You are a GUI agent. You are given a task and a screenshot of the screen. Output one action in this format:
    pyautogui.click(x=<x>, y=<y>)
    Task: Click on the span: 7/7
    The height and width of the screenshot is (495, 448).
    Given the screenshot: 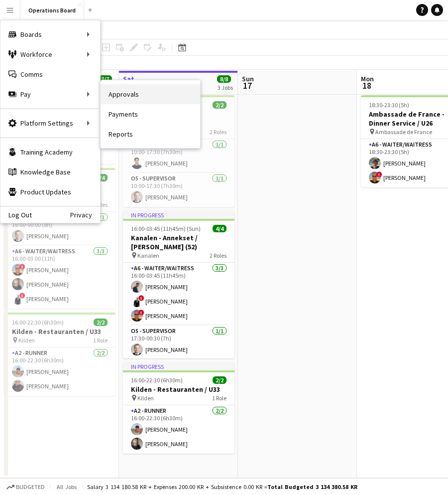 What is the action you would take?
    pyautogui.click(x=105, y=79)
    